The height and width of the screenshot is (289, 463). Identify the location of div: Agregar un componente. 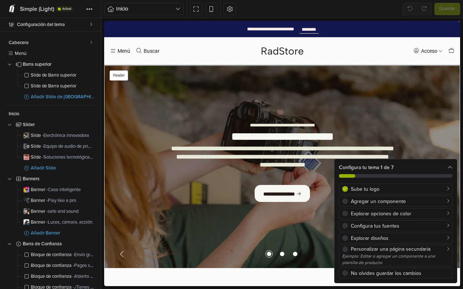
(400, 201).